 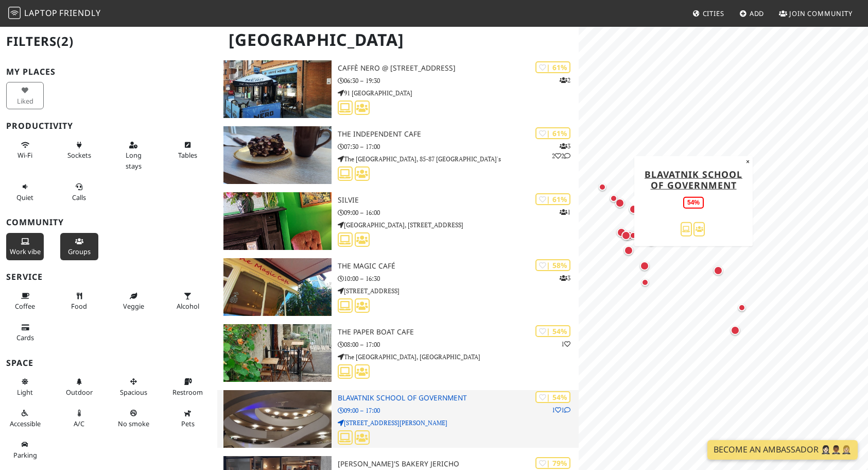 I want to click on button: Pets, so click(x=188, y=417).